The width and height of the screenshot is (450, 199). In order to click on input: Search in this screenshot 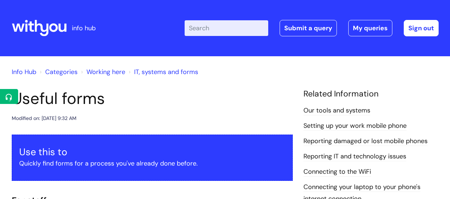, I will do `click(226, 28)`.